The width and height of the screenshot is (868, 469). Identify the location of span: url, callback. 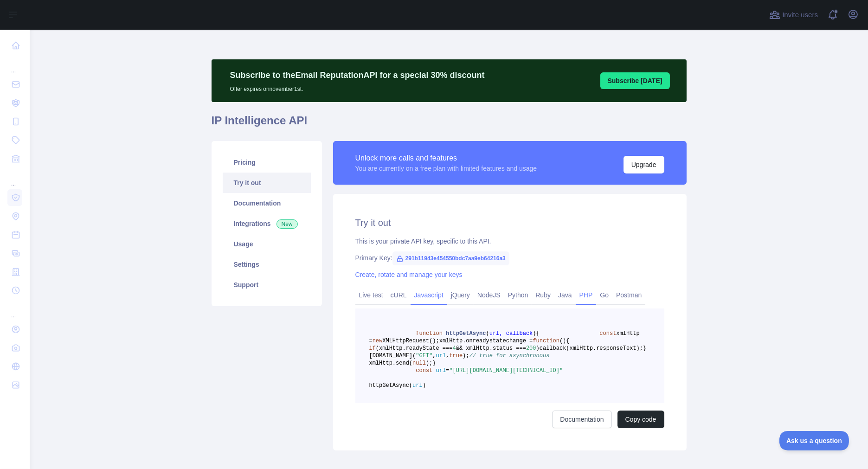
(511, 334).